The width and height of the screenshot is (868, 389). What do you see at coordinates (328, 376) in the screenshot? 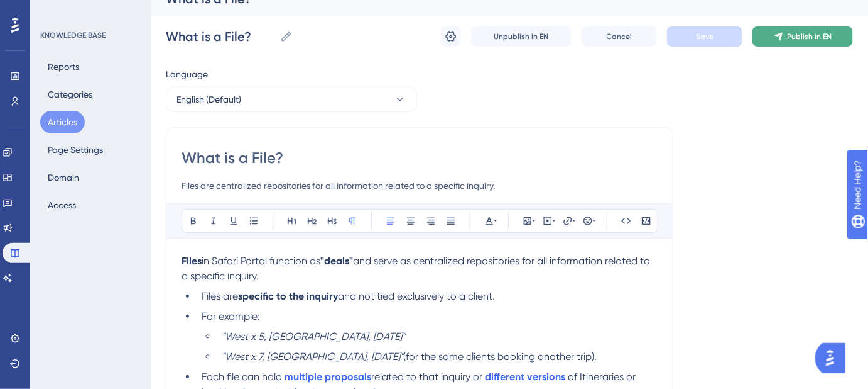
I see `strong: multiple proposals` at bounding box center [328, 376].